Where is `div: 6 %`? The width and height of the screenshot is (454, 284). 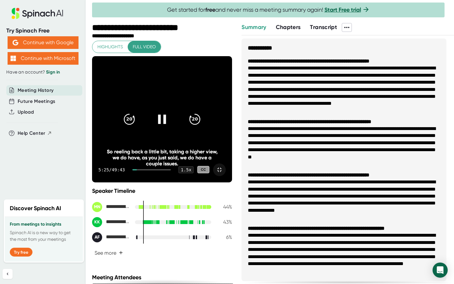 div: 6 % is located at coordinates (224, 237).